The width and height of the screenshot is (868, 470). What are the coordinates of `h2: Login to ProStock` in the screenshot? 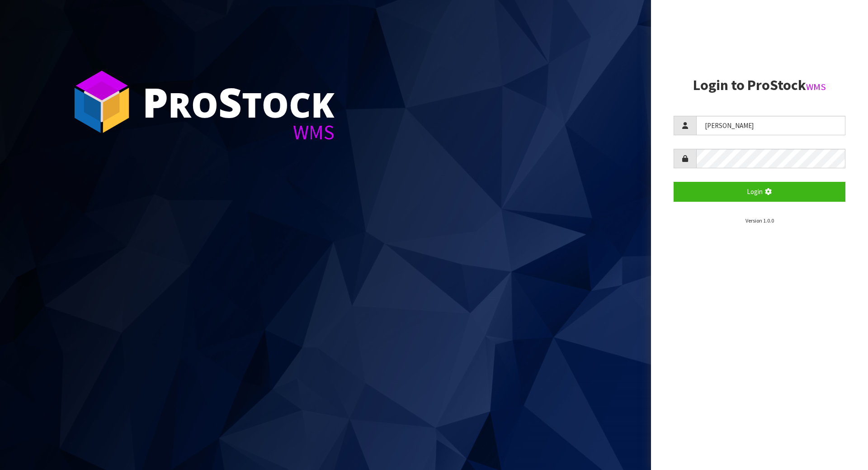 It's located at (759, 85).